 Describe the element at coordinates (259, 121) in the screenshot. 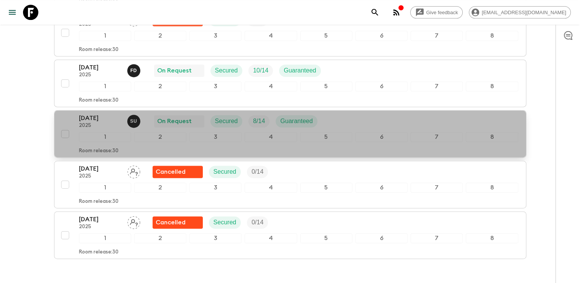

I see `p: 8 / 14` at that location.